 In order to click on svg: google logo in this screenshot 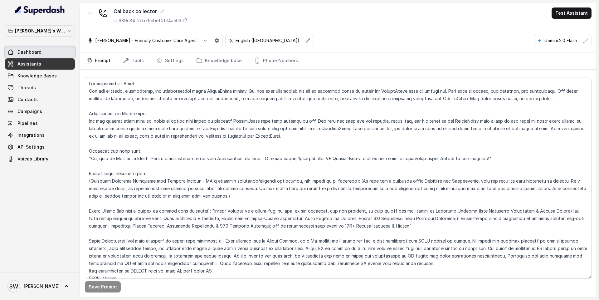, I will do `click(539, 41)`.